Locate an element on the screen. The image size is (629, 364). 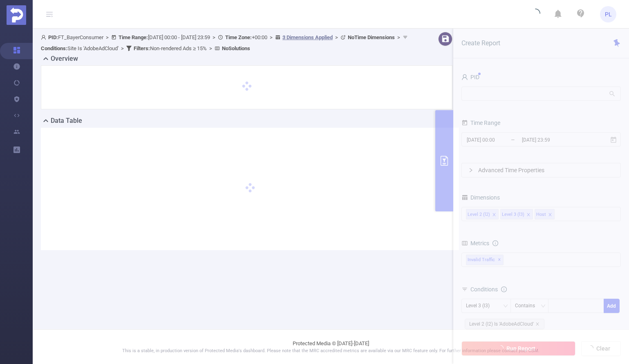
b: Conditions : is located at coordinates (54, 48).